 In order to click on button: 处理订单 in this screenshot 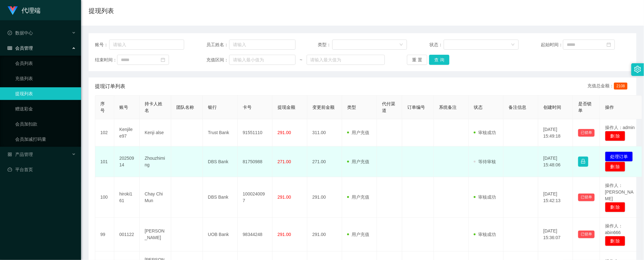, I will do `click(619, 156)`.